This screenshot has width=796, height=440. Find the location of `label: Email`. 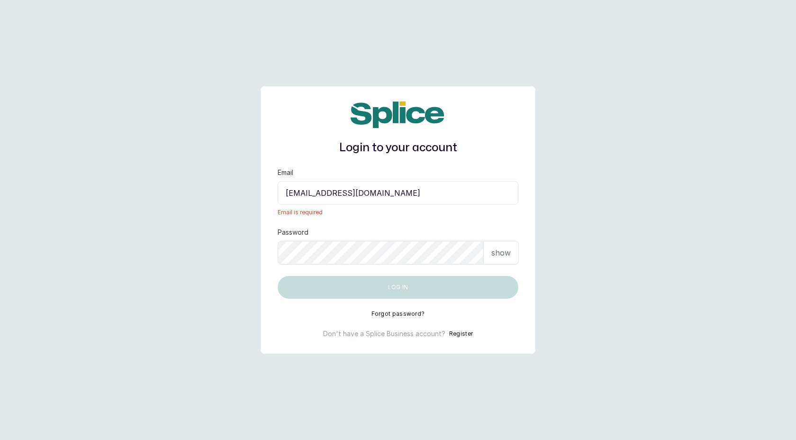

label: Email is located at coordinates (285, 173).